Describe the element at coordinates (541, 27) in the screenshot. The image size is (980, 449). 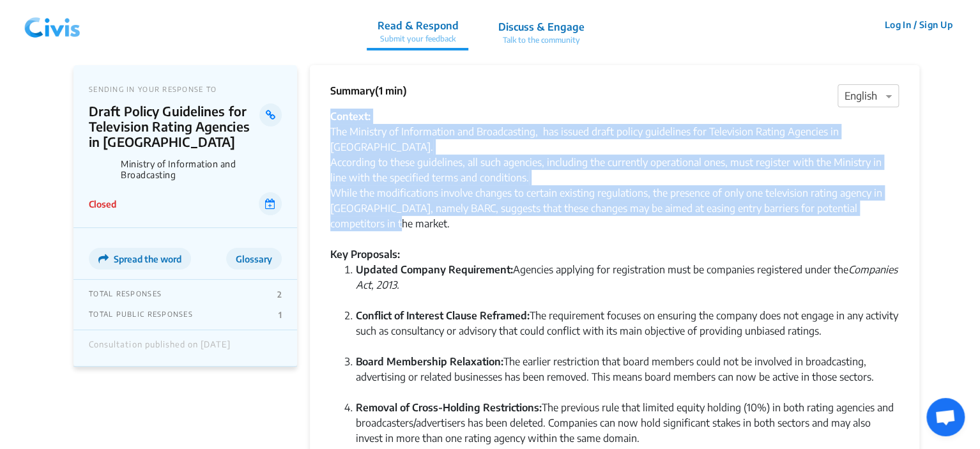
I see `p: Discuss & Engage` at that location.